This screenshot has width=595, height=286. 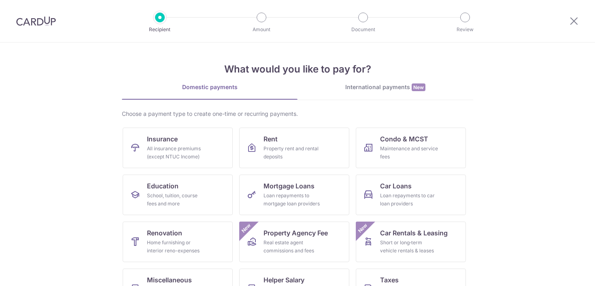 What do you see at coordinates (292, 153) in the screenshot?
I see `div: Property rent and rental deposits` at bounding box center [292, 153].